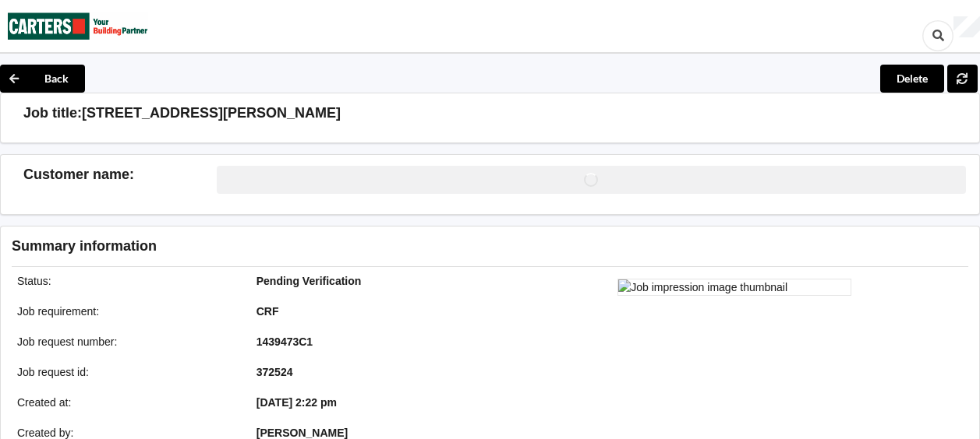 The height and width of the screenshot is (439, 980). Describe the element at coordinates (125, 403) in the screenshot. I see `div: Created at :` at that location.